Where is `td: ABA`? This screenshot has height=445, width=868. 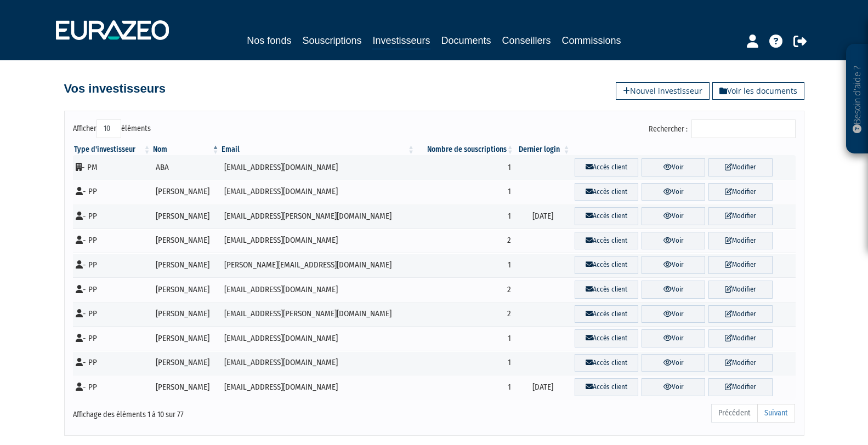 td: ABA is located at coordinates (186, 167).